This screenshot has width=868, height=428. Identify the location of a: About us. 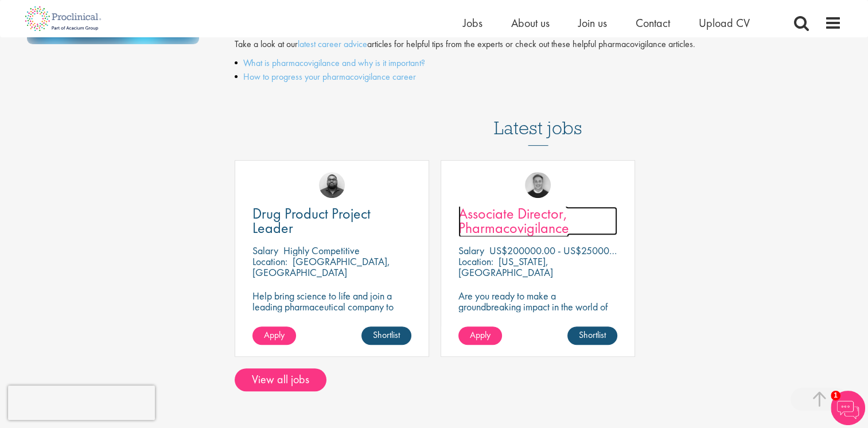
(530, 23).